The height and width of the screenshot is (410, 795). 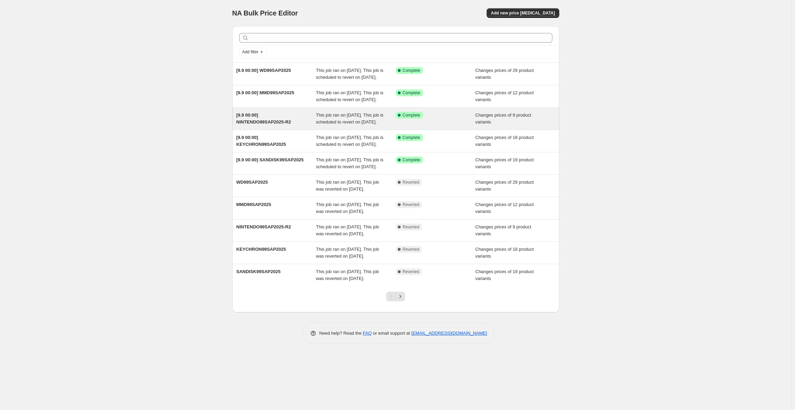 I want to click on button: Next, so click(x=400, y=297).